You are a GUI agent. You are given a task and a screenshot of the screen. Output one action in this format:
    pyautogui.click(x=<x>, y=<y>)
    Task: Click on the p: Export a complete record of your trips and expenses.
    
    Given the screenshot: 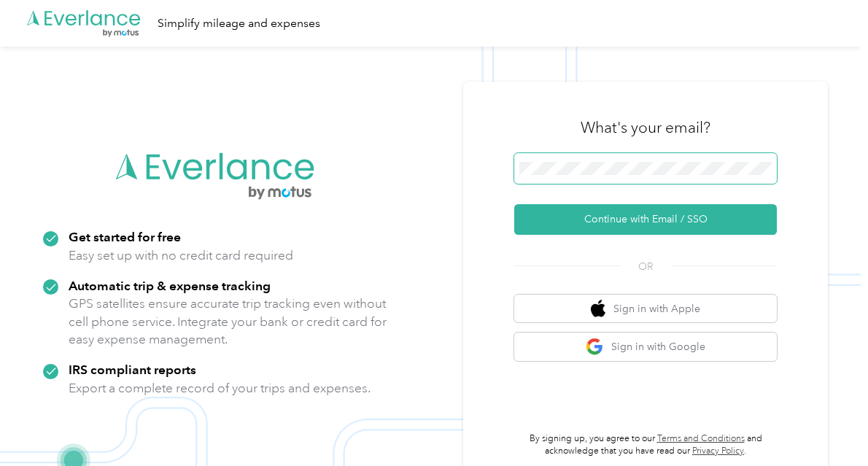 What is the action you would take?
    pyautogui.click(x=220, y=388)
    